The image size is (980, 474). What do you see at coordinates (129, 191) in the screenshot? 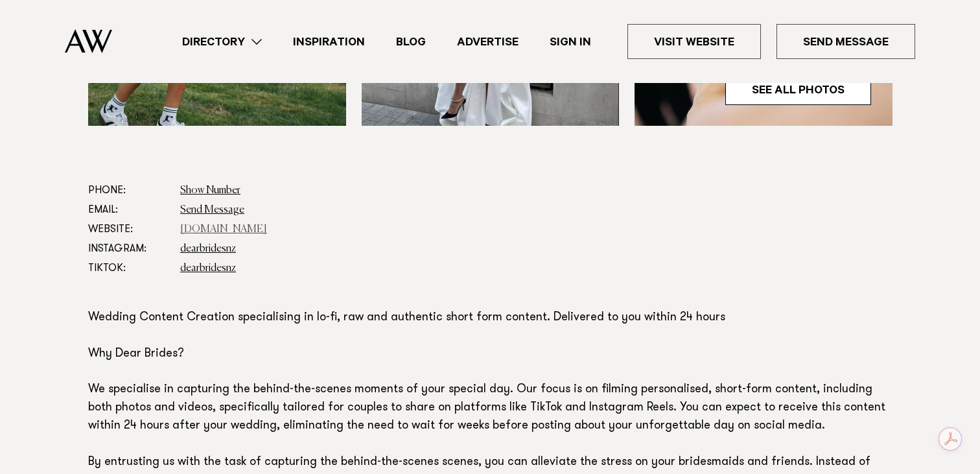
I see `dt: Phone:` at bounding box center [129, 191].